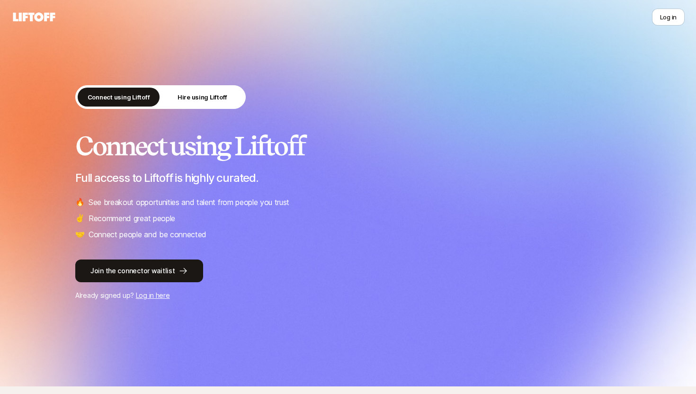 This screenshot has width=696, height=394. Describe the element at coordinates (139, 271) in the screenshot. I see `button: Join the connector waitlist` at that location.